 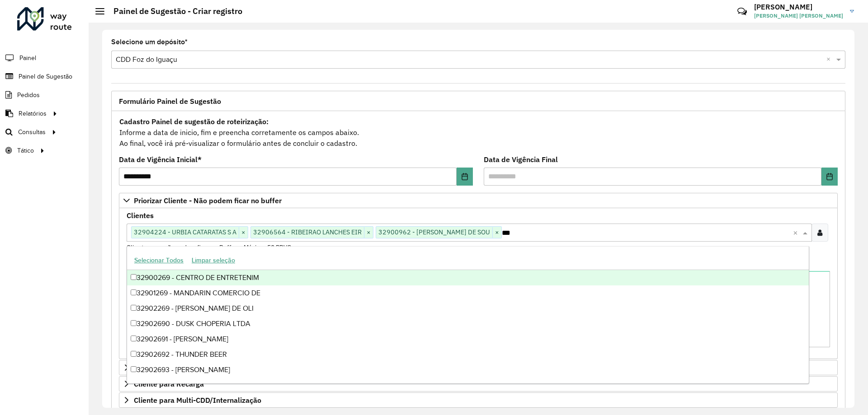 I want to click on strong: Cadastro Painel de sugestão de roteirização:, so click(x=194, y=121).